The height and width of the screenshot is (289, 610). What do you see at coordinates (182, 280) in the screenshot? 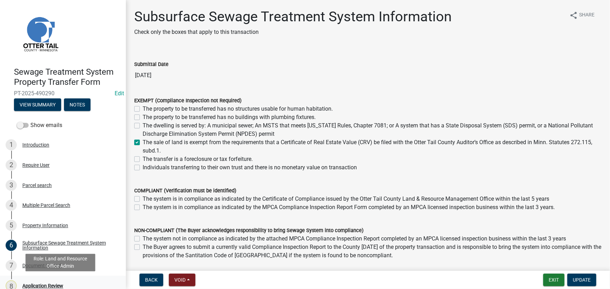
I see `button: Void` at bounding box center [182, 280].